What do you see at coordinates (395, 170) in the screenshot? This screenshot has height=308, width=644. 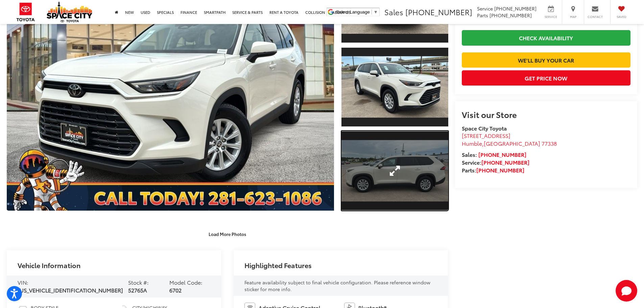 I see `a: Expand Photo 3` at bounding box center [395, 170].